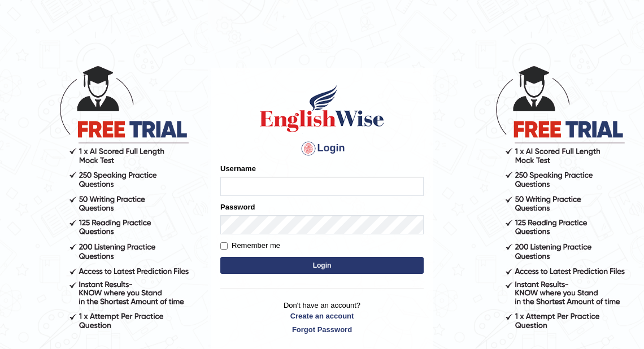 Image resolution: width=644 pixels, height=349 pixels. What do you see at coordinates (251, 246) in the screenshot?
I see `label: Remember me` at bounding box center [251, 246].